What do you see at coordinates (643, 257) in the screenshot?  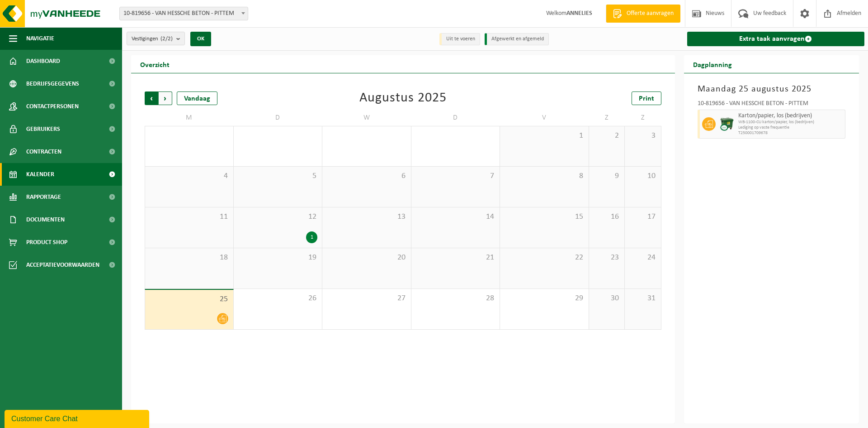 I see `span: 24` at bounding box center [643, 257].